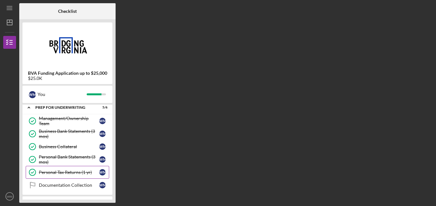 The width and height of the screenshot is (436, 206). Describe the element at coordinates (102, 107) in the screenshot. I see `div: 5 / 6` at that location.